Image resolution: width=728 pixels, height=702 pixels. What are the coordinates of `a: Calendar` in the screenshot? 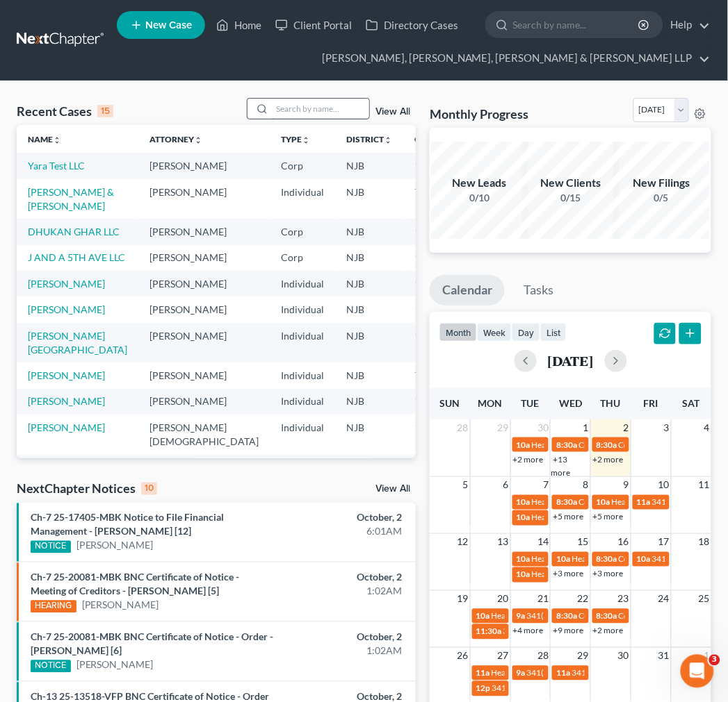 It's located at (467, 290).